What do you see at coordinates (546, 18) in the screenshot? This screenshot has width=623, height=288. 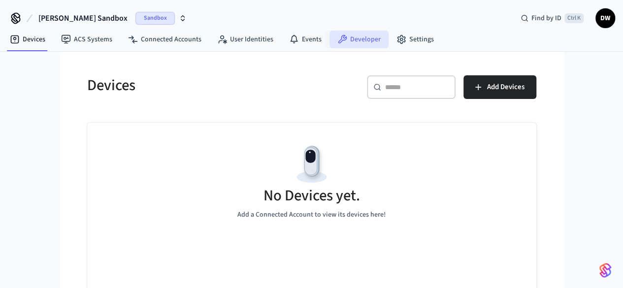 I see `span: Find by ID` at bounding box center [546, 18].